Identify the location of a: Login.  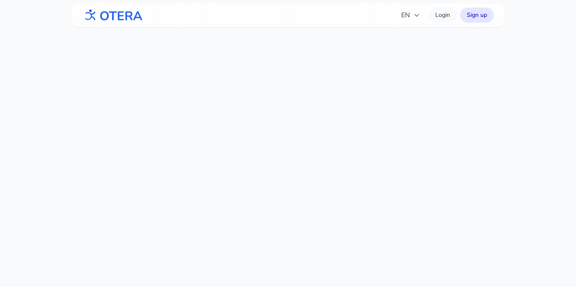
(442, 15).